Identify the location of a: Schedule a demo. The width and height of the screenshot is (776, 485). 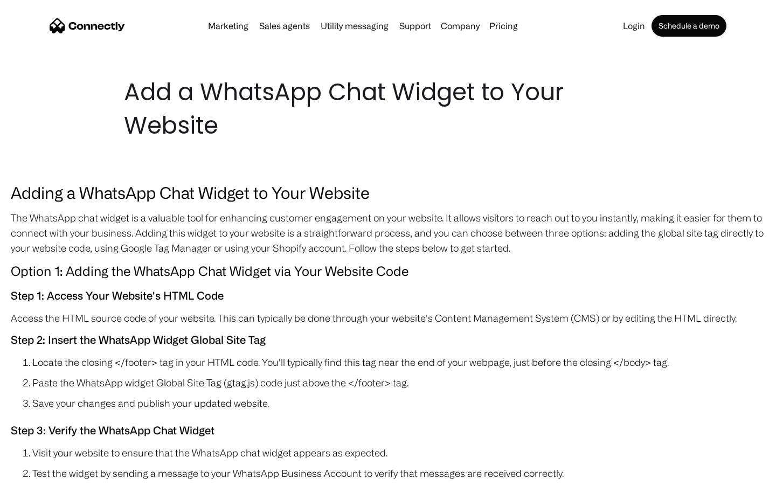
(689, 26).